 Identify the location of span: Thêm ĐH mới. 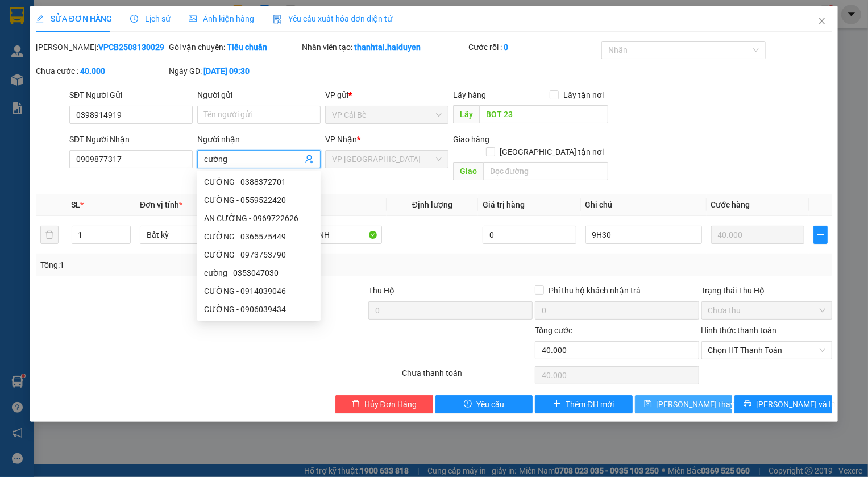
(589, 404).